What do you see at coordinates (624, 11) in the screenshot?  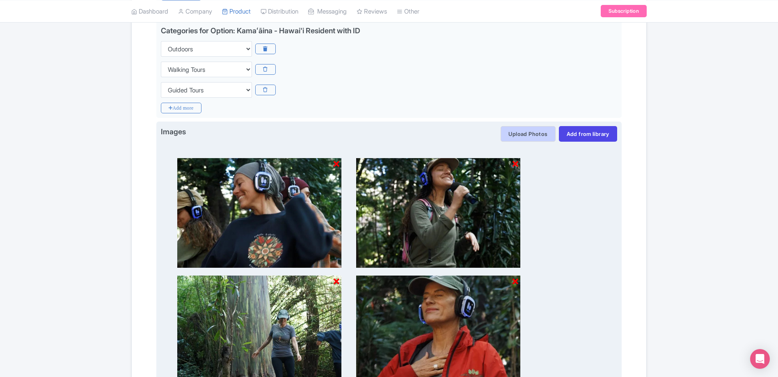 I see `a: Subscription` at bounding box center [624, 11].